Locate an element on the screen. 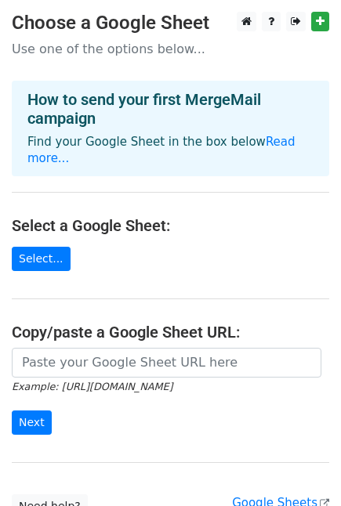  input: Next is located at coordinates (31, 422).